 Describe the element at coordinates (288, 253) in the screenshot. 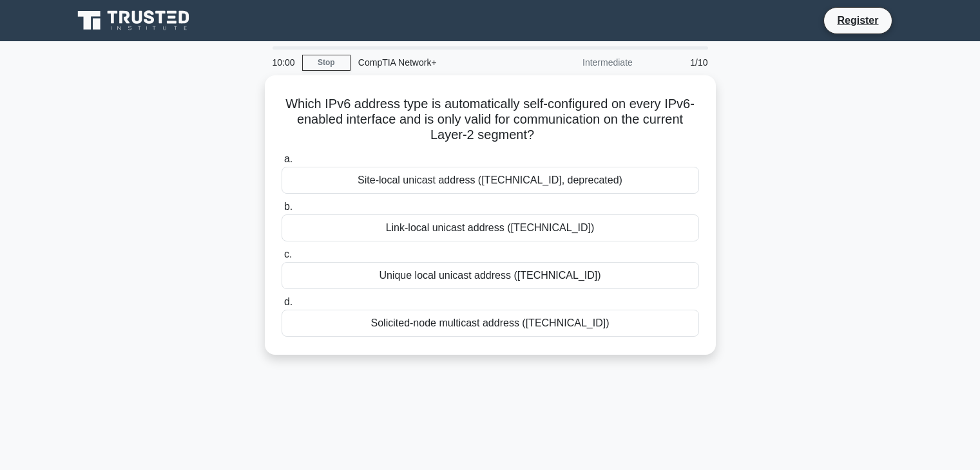

I see `span: c.` at that location.